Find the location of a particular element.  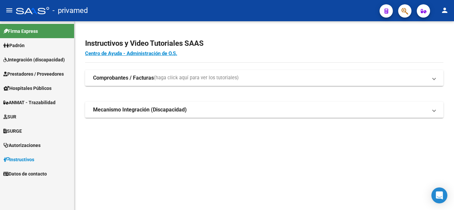

span: Hospitales Públicos is located at coordinates (27, 88).